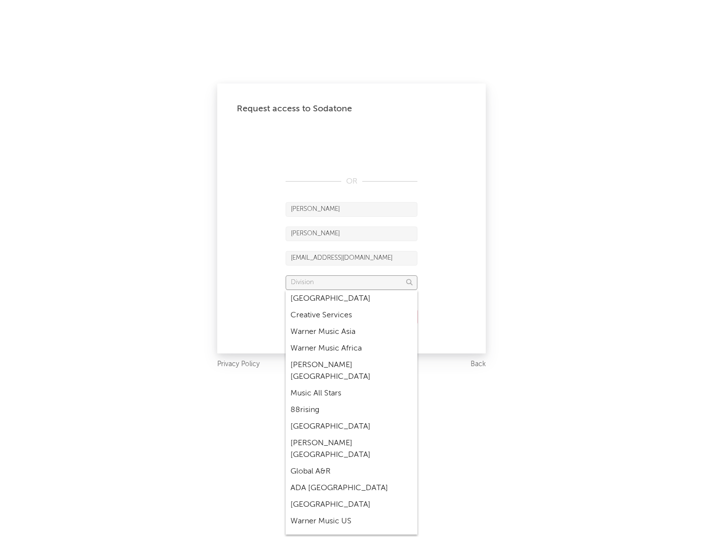 This screenshot has width=703, height=537. Describe the element at coordinates (352, 258) in the screenshot. I see `input: Email` at that location.